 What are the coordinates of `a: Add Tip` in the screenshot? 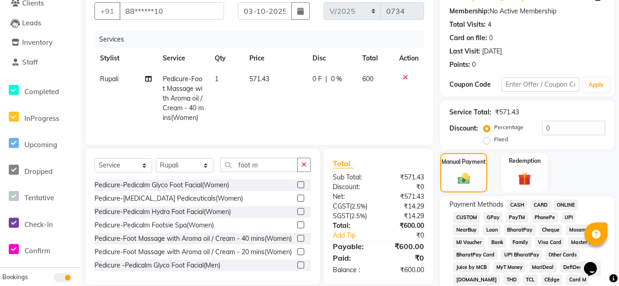 It's located at (357, 235).